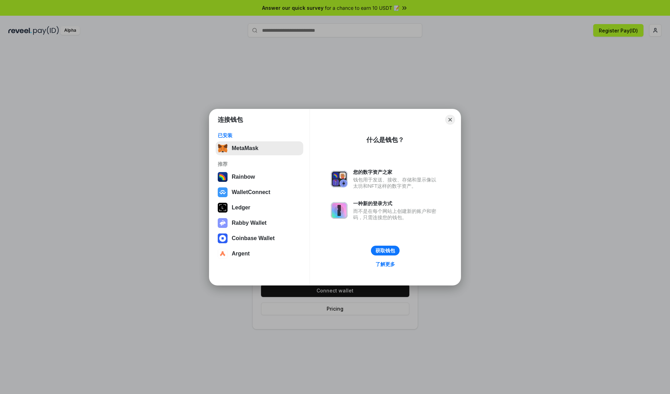  I want to click on div: 推荐, so click(259, 164).